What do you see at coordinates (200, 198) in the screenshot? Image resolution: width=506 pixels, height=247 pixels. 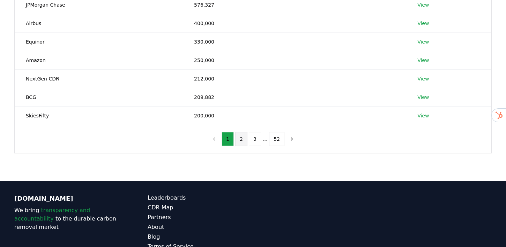 I see `a: Leaderboards` at bounding box center [200, 198].